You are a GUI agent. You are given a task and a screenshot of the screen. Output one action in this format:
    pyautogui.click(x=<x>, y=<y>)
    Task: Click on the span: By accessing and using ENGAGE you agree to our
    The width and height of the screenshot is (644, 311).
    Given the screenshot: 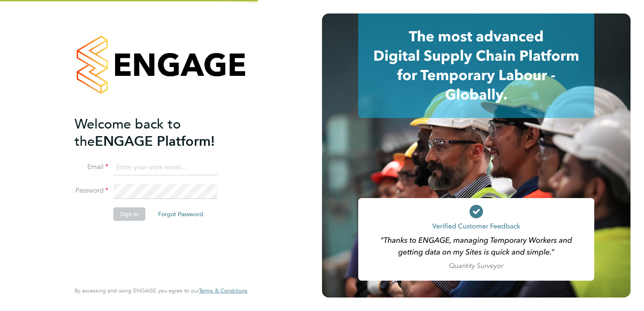 What is the action you would take?
    pyautogui.click(x=161, y=290)
    